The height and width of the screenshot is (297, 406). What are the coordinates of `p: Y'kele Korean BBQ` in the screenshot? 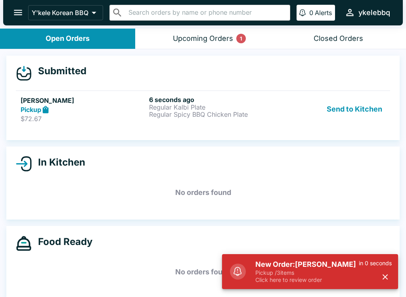 It's located at (60, 13).